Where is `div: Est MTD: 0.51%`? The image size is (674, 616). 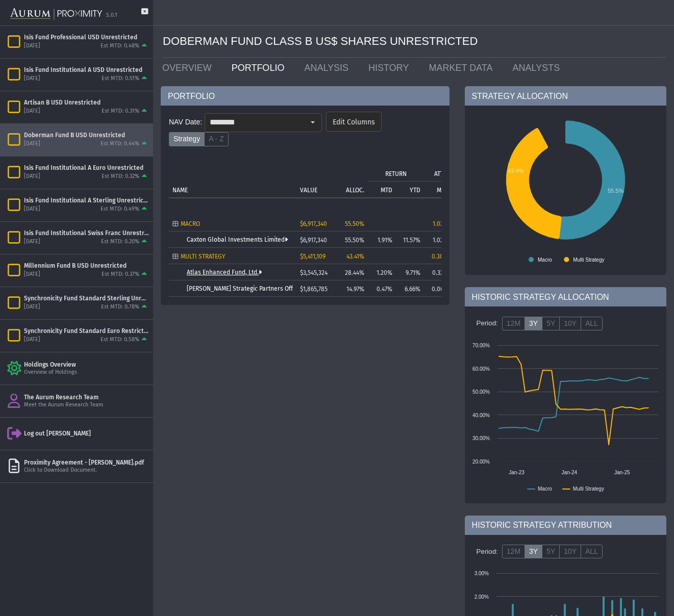 div: Est MTD: 0.51% is located at coordinates (120, 78).